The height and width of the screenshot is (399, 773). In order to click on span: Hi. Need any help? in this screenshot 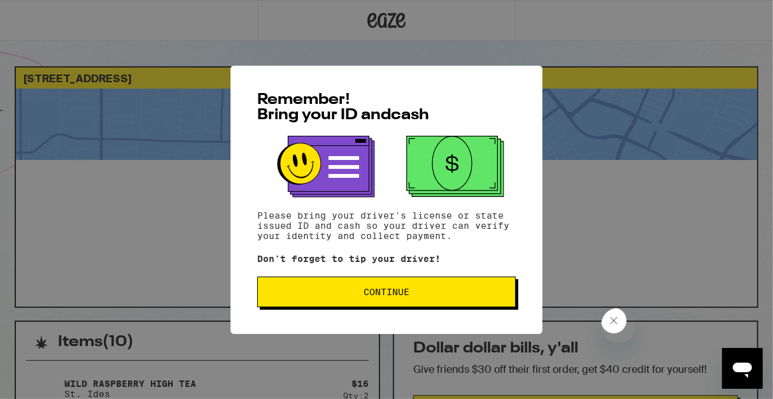, I will do `click(60, 14)`.